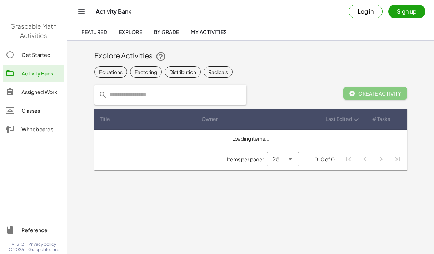  What do you see at coordinates (339, 119) in the screenshot?
I see `span: Last Edited` at bounding box center [339, 119].